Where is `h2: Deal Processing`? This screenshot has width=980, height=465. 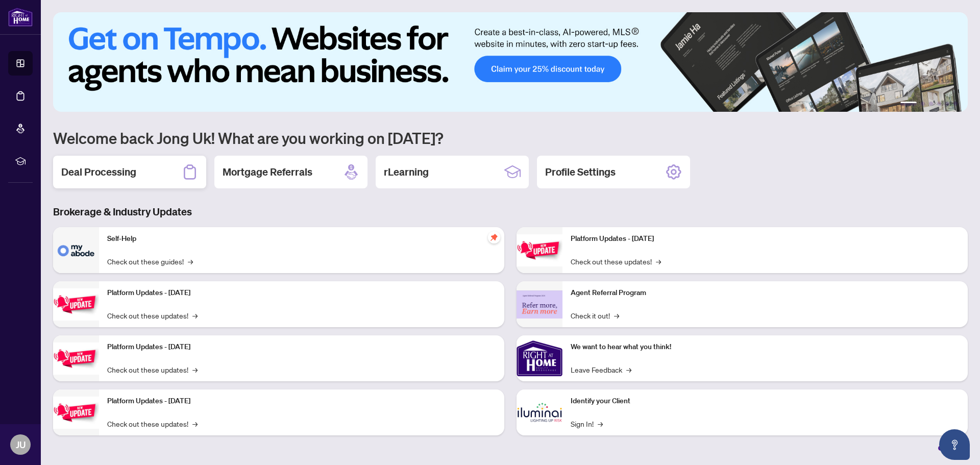
h2: Deal Processing is located at coordinates (99, 172).